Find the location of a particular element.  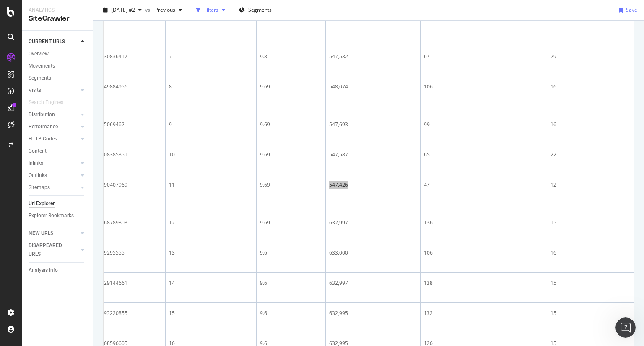

div: 0.005990407969 is located at coordinates (125, 185).